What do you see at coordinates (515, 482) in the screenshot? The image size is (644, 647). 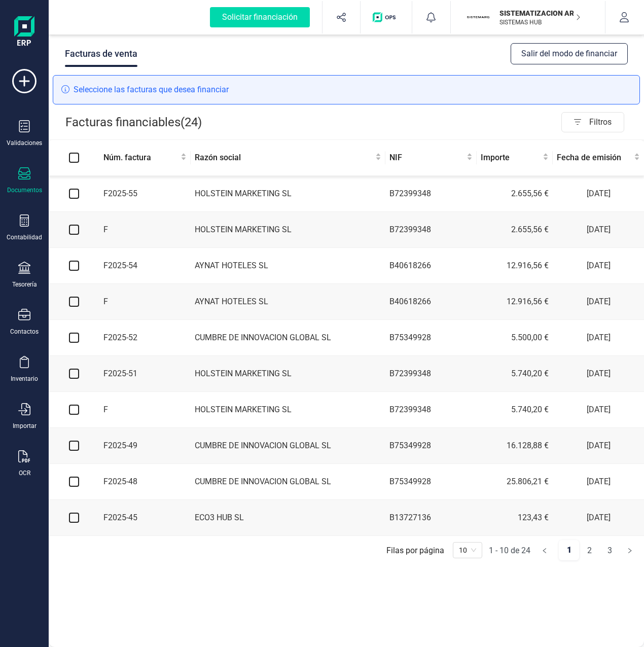 I see `td: 25.806,21 €` at bounding box center [515, 482].